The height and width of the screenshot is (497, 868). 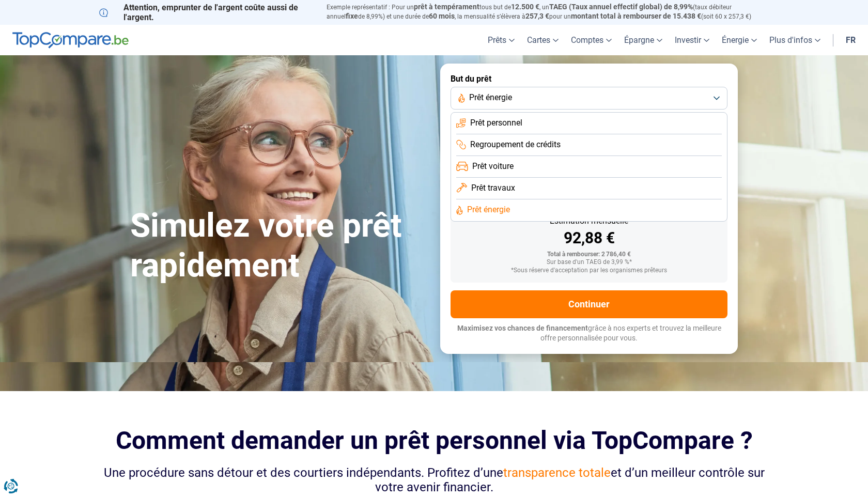 I want to click on div: Estimation mensuelle, so click(x=588, y=221).